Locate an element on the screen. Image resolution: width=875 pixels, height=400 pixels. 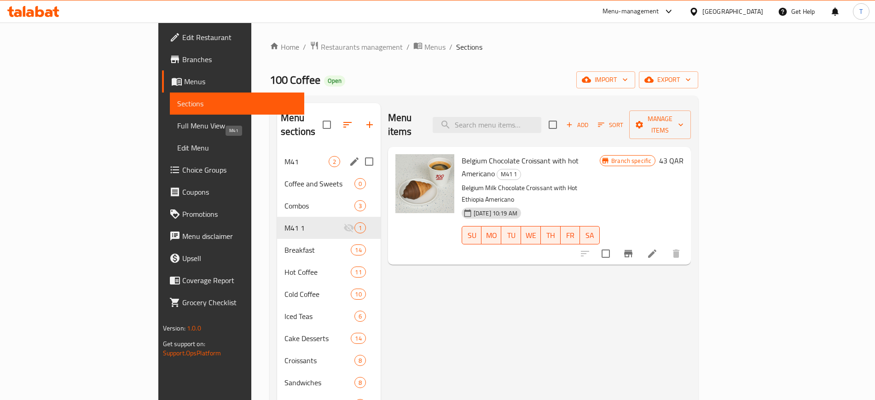
span: Combos is located at coordinates (320, 206).